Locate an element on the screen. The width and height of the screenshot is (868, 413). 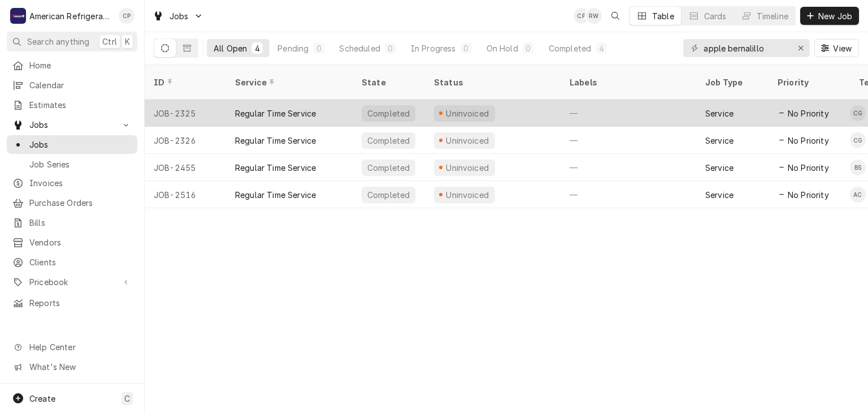
a: Estimates is located at coordinates (72, 105).